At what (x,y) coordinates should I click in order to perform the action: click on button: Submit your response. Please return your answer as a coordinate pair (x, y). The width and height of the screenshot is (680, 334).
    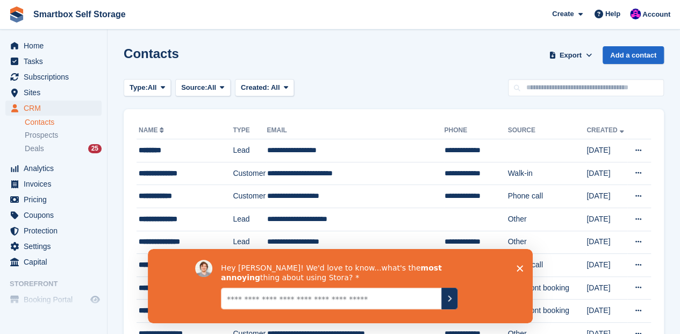
    Looking at the image, I should click on (302, 49).